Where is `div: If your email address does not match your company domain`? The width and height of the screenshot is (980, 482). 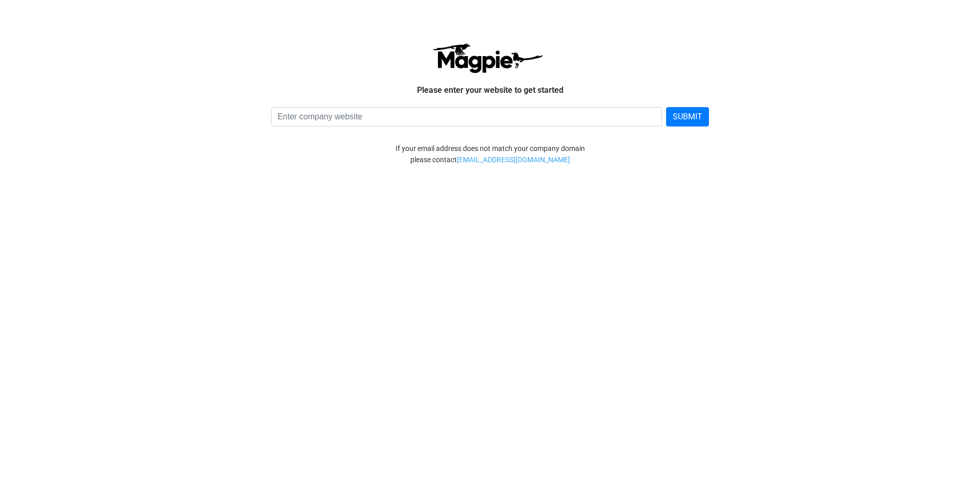 div: If your email address does not match your company domain is located at coordinates (490, 148).